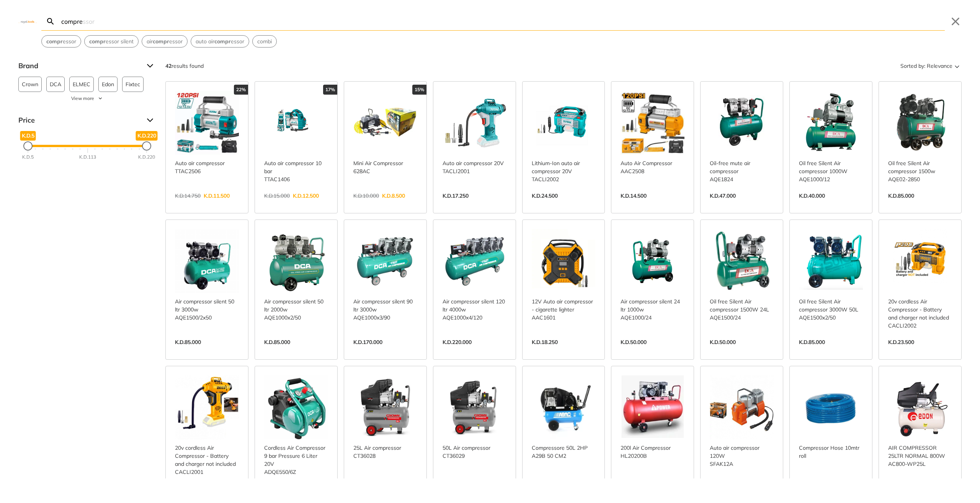  Describe the element at coordinates (241, 90) in the screenshot. I see `div: 22%` at that location.